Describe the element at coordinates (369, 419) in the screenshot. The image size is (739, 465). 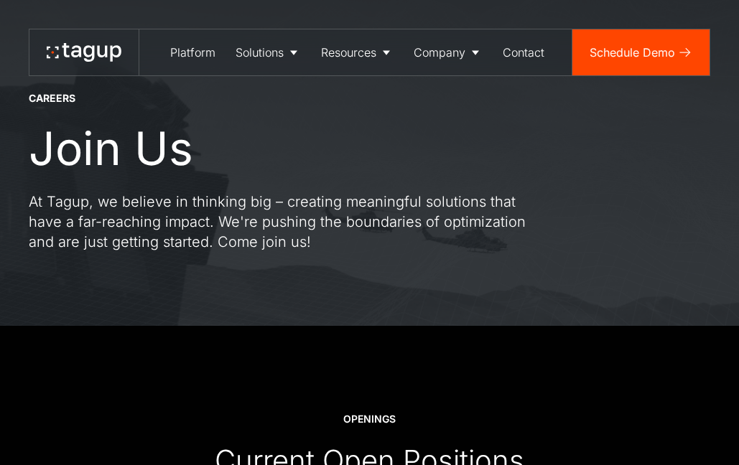
I see `div: OPENINGS` at that location.